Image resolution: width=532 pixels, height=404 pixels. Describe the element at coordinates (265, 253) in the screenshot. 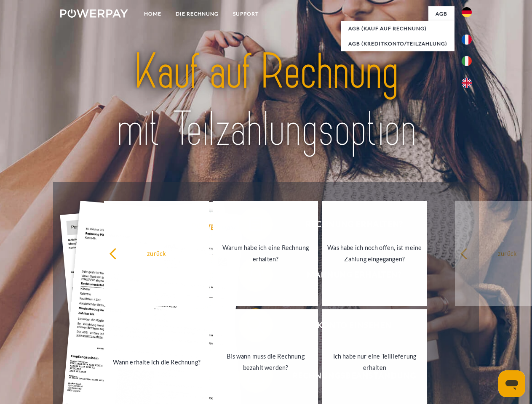

I see `div: Warum habe ich eine Rechnung erhalten?` at that location.